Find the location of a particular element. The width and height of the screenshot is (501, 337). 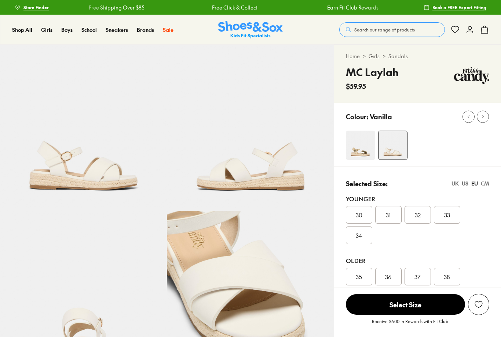

span: Book a FREE Expert Fitting is located at coordinates (459, 7).